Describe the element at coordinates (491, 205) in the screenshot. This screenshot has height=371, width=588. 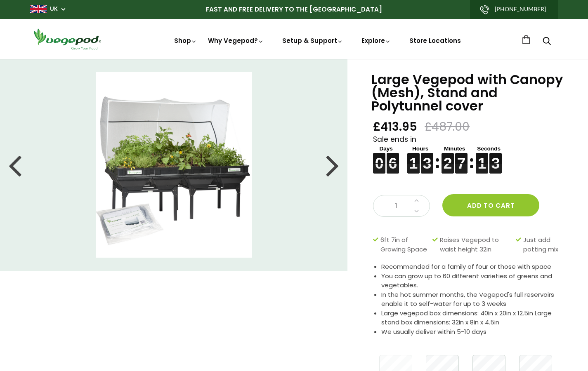
I see `button: Add to cart` at that location.